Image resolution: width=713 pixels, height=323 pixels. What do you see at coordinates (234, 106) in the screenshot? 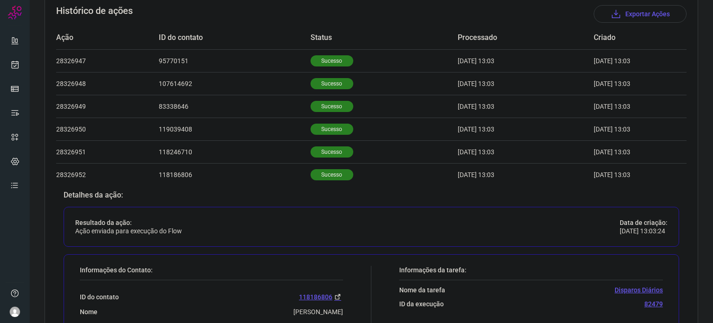
I see `td: 83338646` at bounding box center [234, 106].